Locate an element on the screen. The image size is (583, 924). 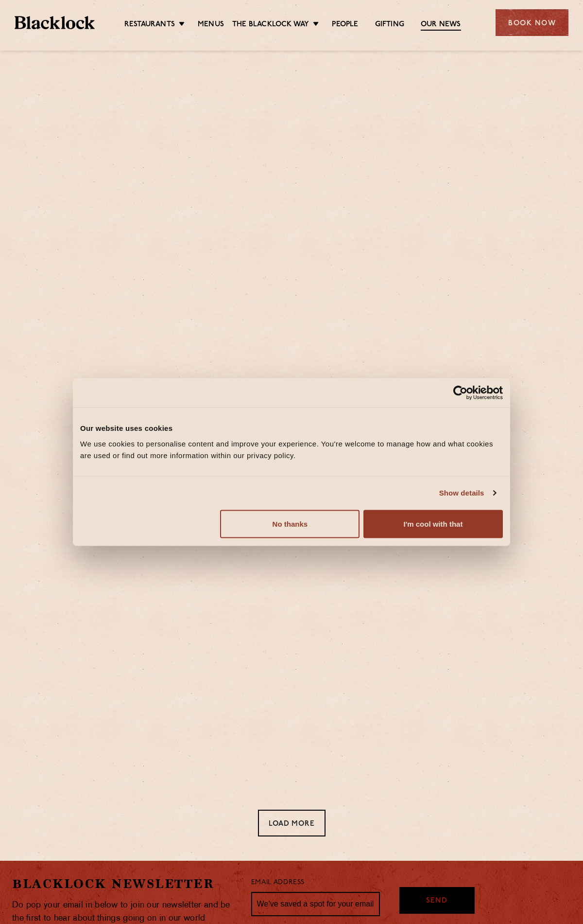
span: Send is located at coordinates (437, 901).